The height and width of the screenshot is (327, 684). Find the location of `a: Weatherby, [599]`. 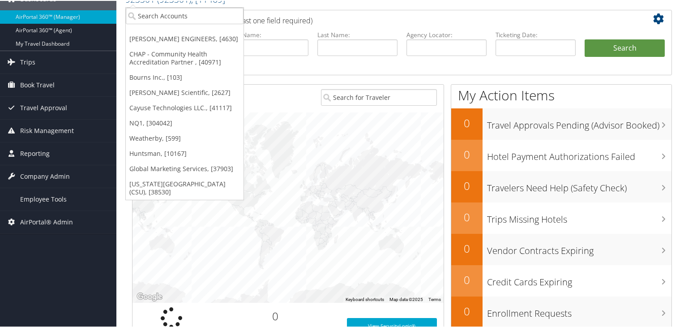

a: Weatherby, [599] is located at coordinates (184, 137).